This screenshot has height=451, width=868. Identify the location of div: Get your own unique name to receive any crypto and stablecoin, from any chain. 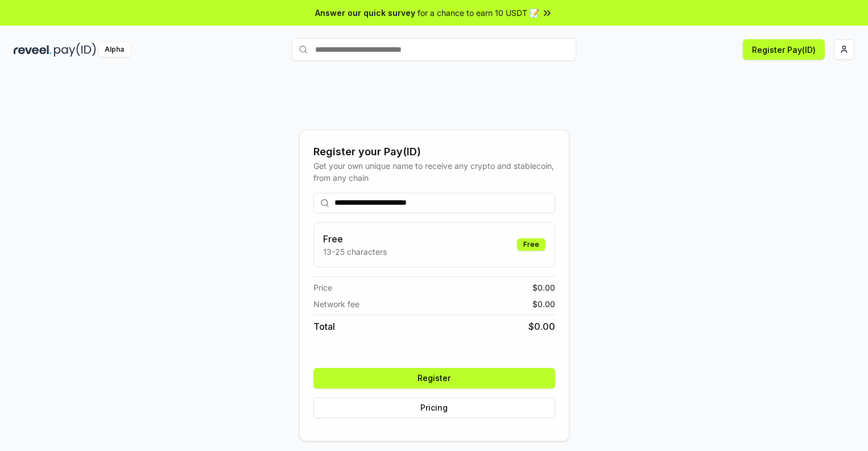
(434, 171).